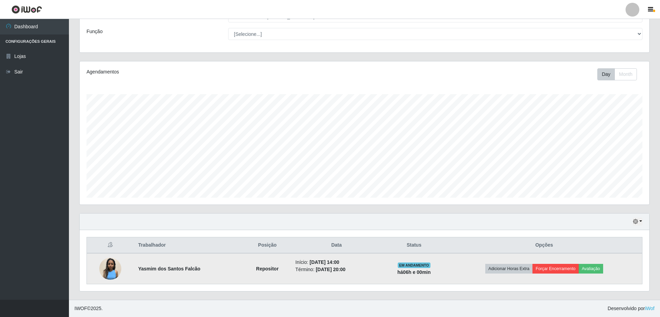 Image resolution: width=660 pixels, height=317 pixels. I want to click on th: Data, so click(337, 245).